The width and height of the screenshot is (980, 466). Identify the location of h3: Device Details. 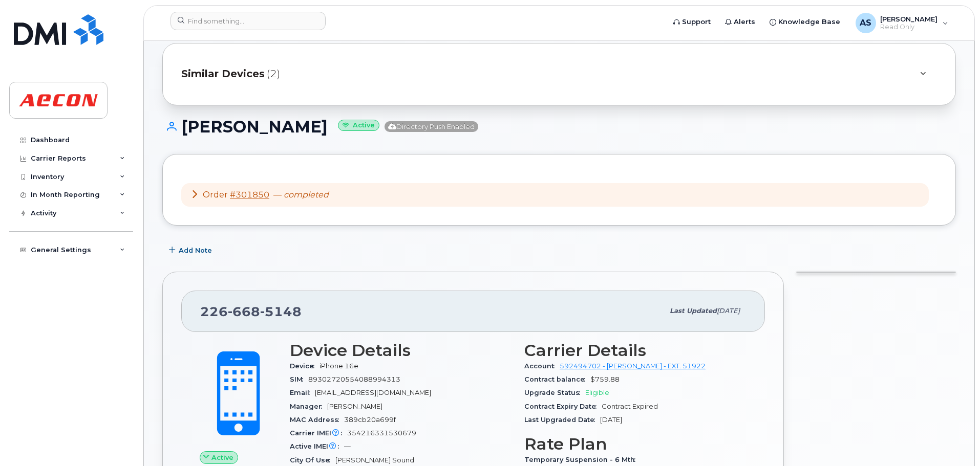
(401, 351).